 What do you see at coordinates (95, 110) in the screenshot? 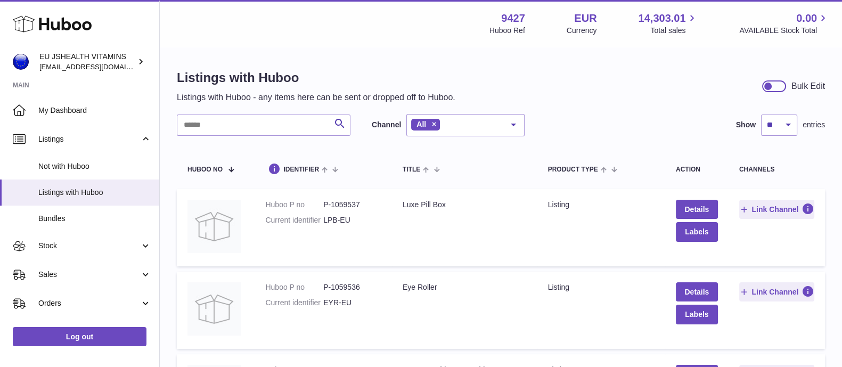
I see `span: My Dashboard` at bounding box center [95, 110].